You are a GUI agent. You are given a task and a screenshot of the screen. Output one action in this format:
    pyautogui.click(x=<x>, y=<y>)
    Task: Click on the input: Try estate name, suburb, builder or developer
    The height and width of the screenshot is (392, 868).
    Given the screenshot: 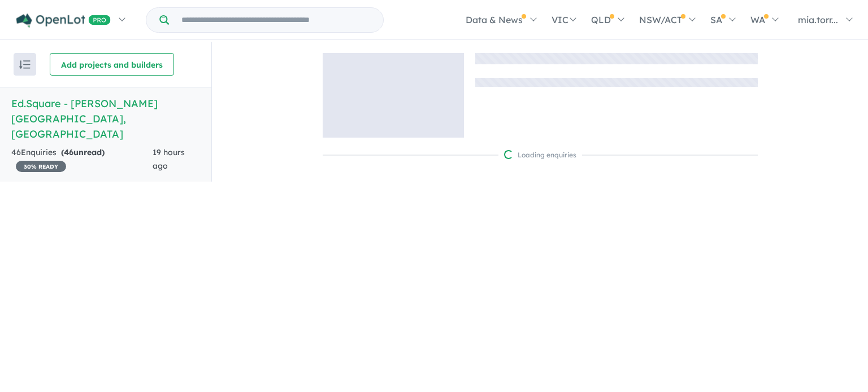 What is the action you would take?
    pyautogui.click(x=276, y=20)
    